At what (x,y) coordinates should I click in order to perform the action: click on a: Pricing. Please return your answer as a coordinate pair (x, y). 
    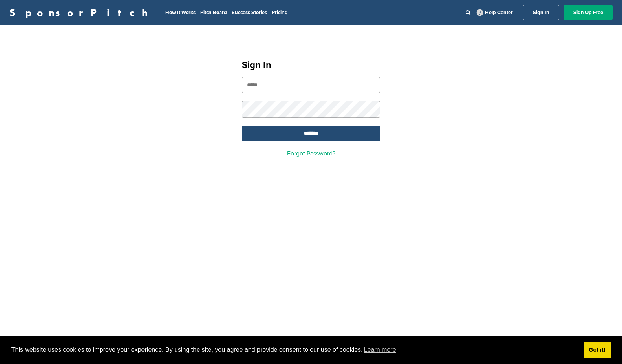
    Looking at the image, I should click on (279, 12).